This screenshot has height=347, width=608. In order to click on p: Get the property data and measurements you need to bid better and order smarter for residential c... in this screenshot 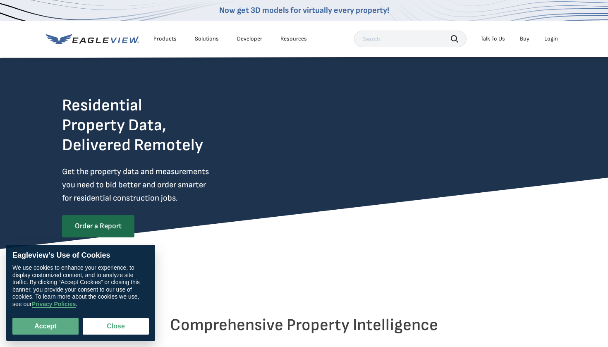, I will do `click(153, 185)`.